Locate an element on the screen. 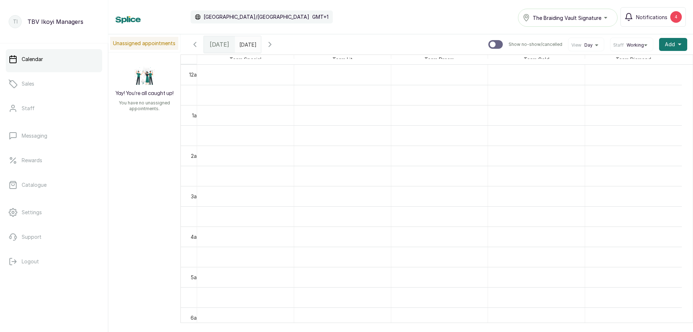  span: Team Lit is located at coordinates (343, 59).